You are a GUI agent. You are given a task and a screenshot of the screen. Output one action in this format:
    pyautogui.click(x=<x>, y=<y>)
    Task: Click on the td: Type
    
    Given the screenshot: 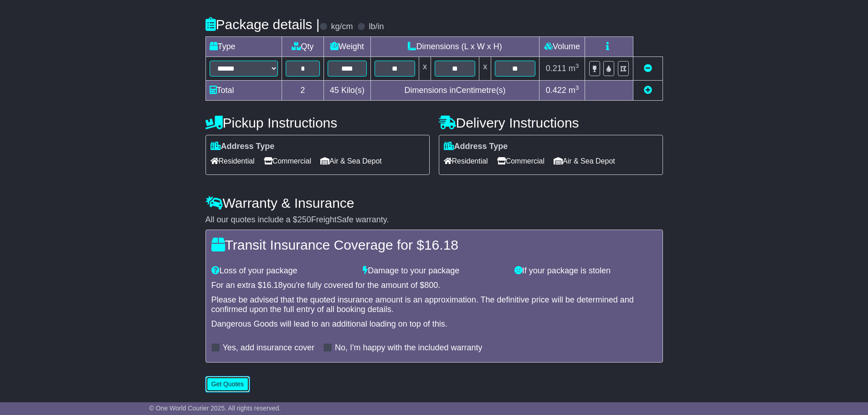 What is the action you would take?
    pyautogui.click(x=243, y=47)
    